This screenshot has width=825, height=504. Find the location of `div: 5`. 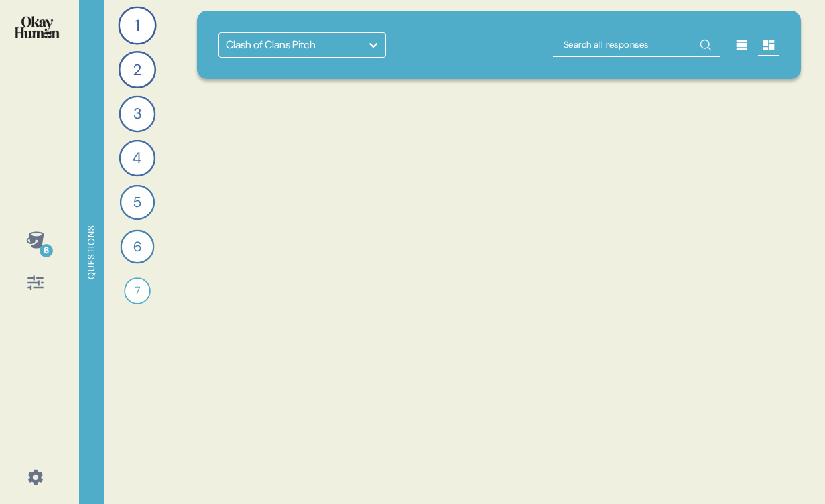

div: 5 is located at coordinates (137, 202).